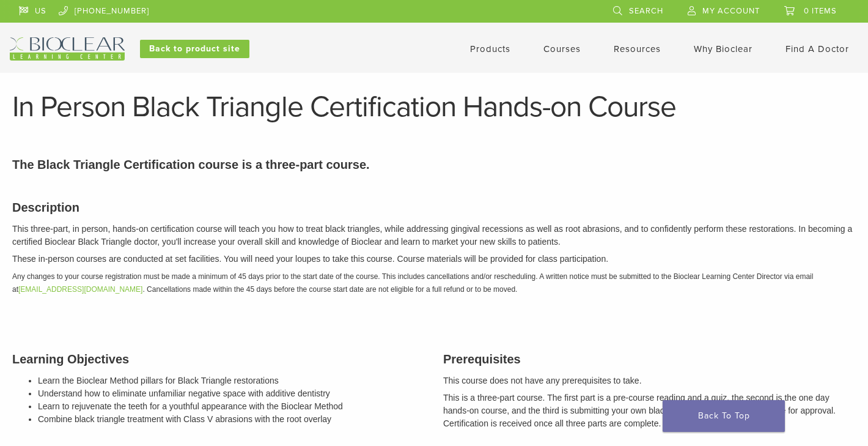  What do you see at coordinates (412, 283) in the screenshot?
I see `em: Any changes to your course registration must be made a minimum of 45 days prior to the start date...` at bounding box center [412, 283].